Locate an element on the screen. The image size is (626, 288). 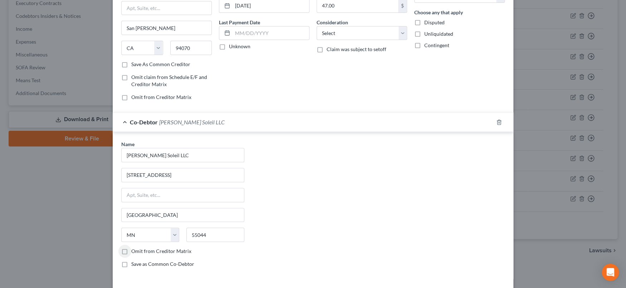
span: Name is located at coordinates (128, 144).